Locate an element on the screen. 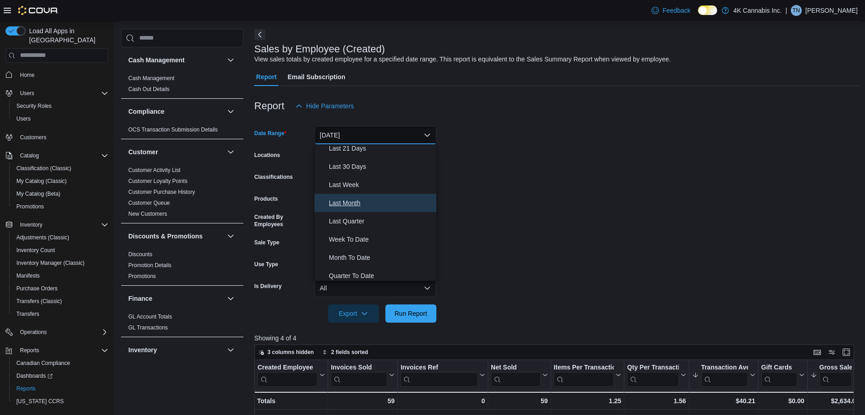  button: Gross Sales is located at coordinates (835, 375).